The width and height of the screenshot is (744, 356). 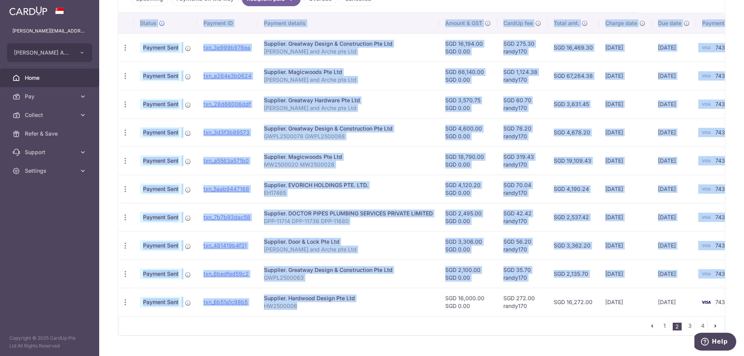 What do you see at coordinates (573, 132) in the screenshot?
I see `td: SGD 4,678.20` at bounding box center [573, 132].